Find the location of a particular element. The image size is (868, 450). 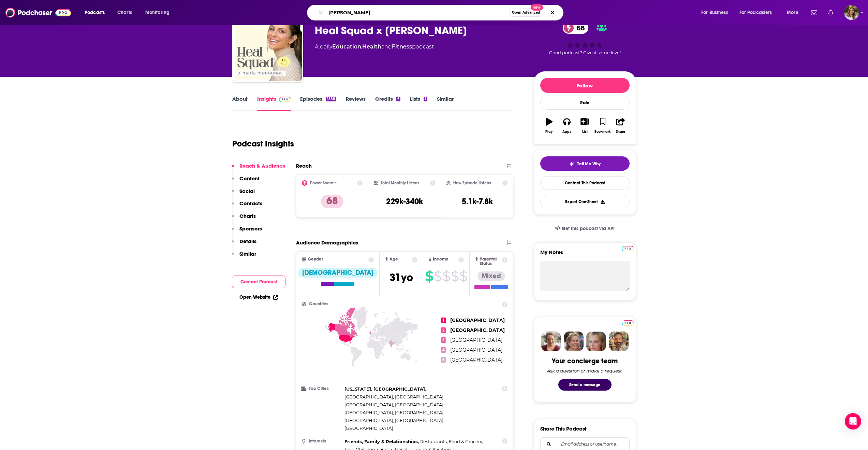

span: and is located at coordinates (386, 46).